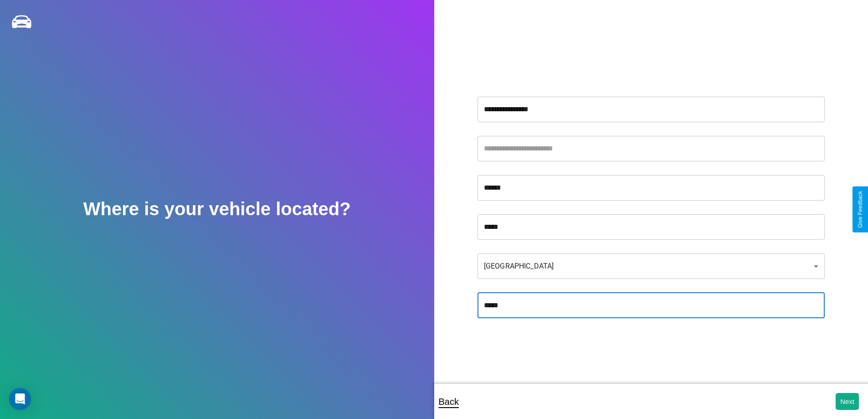 The height and width of the screenshot is (419, 868). What do you see at coordinates (860, 209) in the screenshot?
I see `div: Give Feedback` at bounding box center [860, 209].